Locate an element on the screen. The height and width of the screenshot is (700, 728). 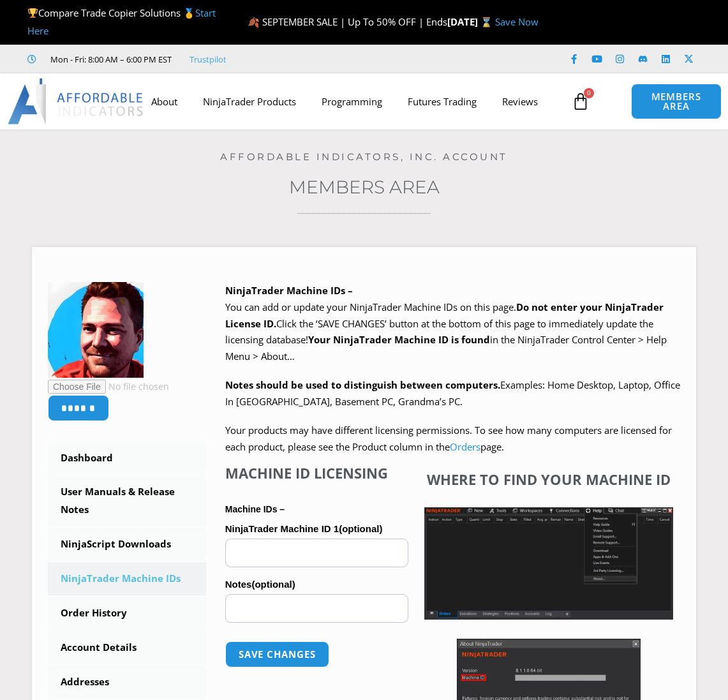
a: Programming is located at coordinates (352, 101).